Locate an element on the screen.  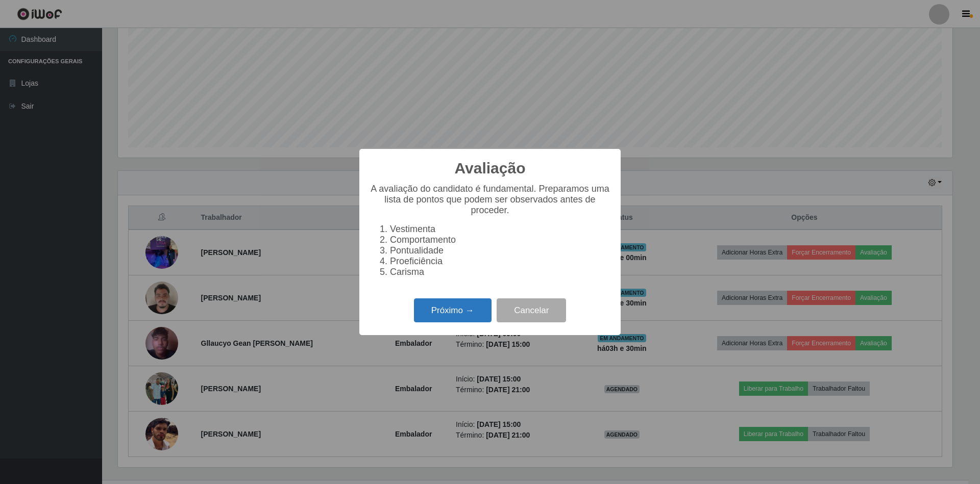
li: Vestimenta is located at coordinates (501, 229).